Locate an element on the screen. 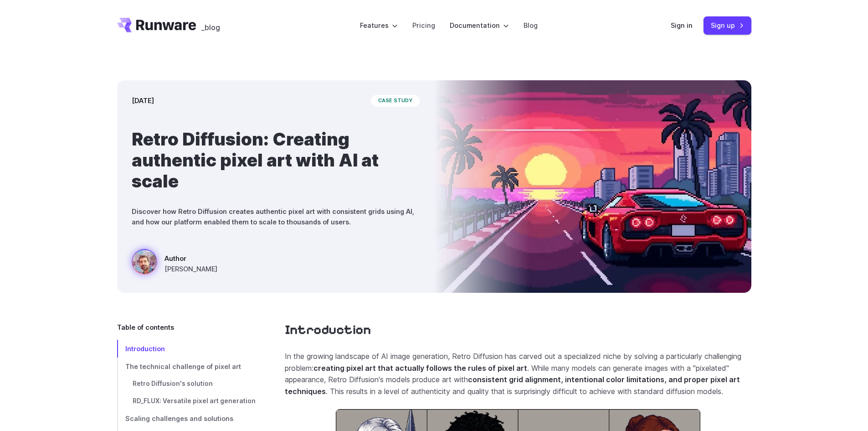 The height and width of the screenshot is (431, 868). span: The technical challenge of pixel art is located at coordinates (183, 366).